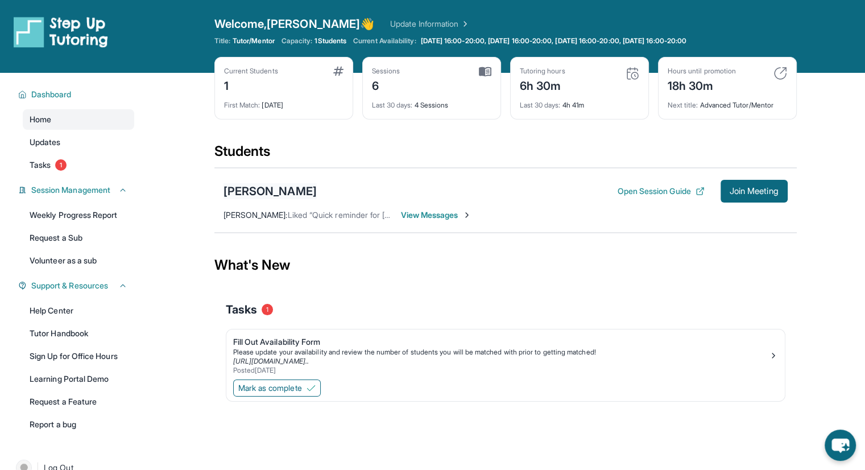 The height and width of the screenshot is (470, 865). I want to click on span: Current Availability:, so click(384, 41).